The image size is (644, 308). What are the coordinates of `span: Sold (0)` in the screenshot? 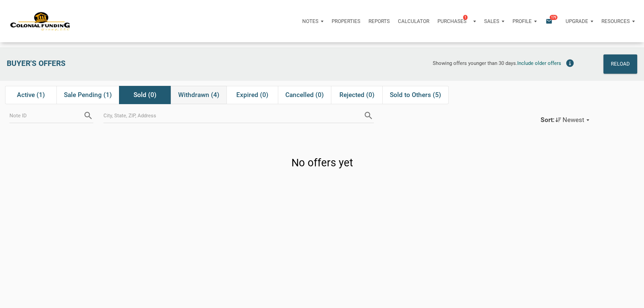 It's located at (145, 95).